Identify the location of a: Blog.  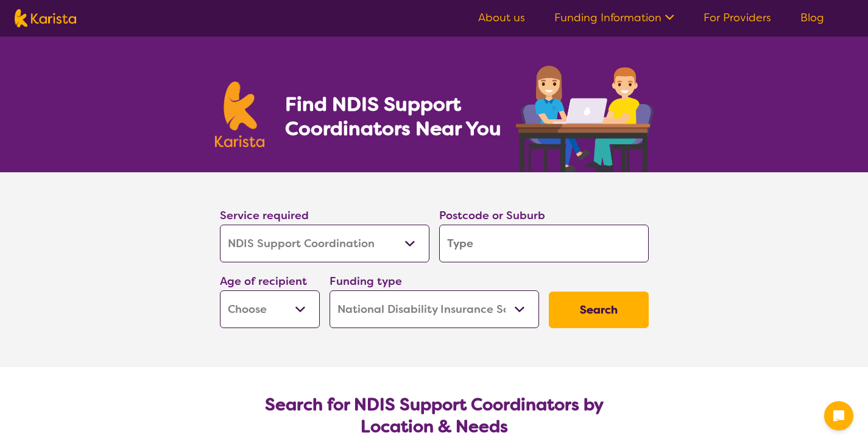
(812, 18).